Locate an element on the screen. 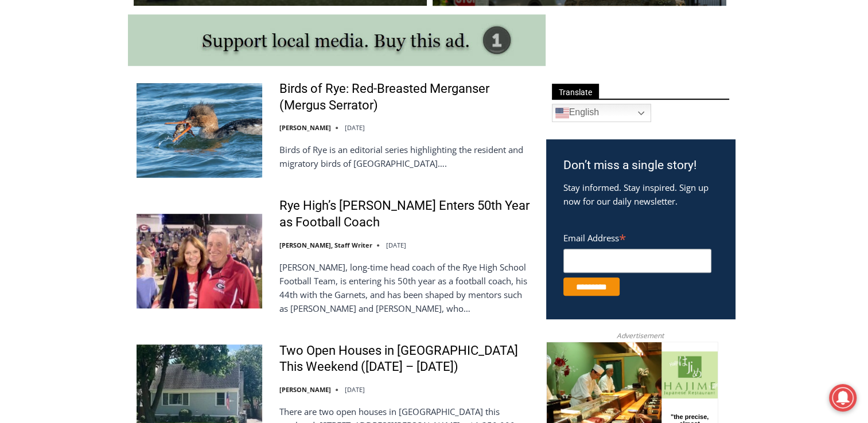  img: support local media, buy this ad is located at coordinates (337, 40).